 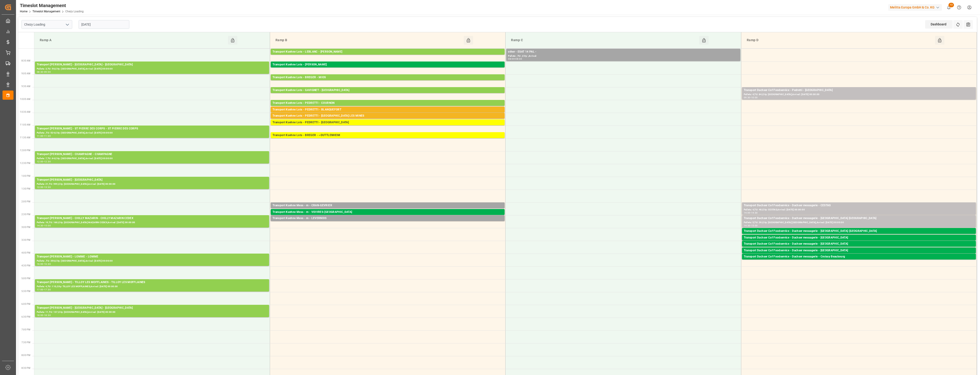 I want to click on span: 9:00 AM, so click(x=26, y=74).